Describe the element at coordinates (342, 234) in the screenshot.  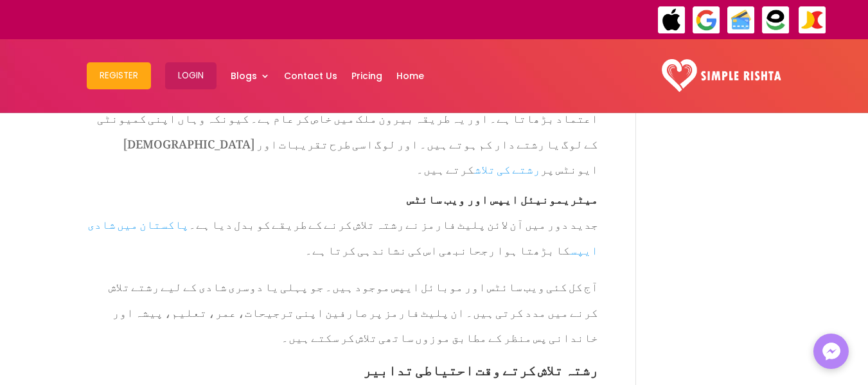
I see `span: کا بڑھتا ہوا رجحان` at that location.